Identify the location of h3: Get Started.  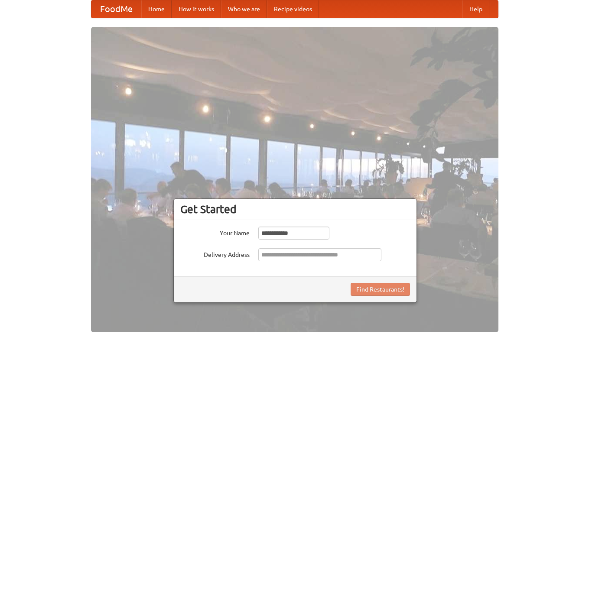
(295, 209).